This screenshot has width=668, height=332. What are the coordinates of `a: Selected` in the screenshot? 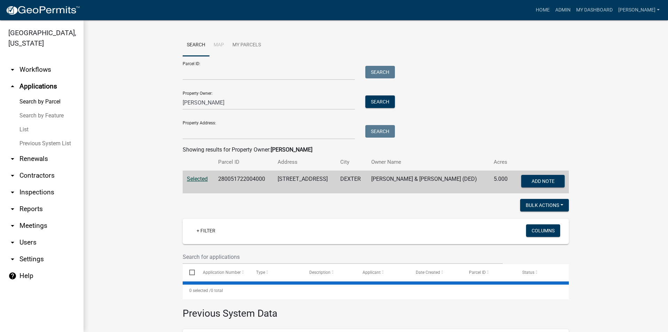 It's located at (197, 178).